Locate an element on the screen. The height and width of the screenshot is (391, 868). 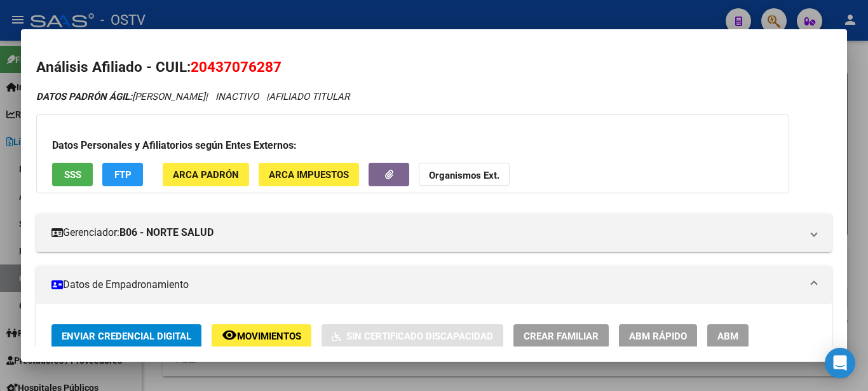
button: ABM Rápido is located at coordinates (658, 336).